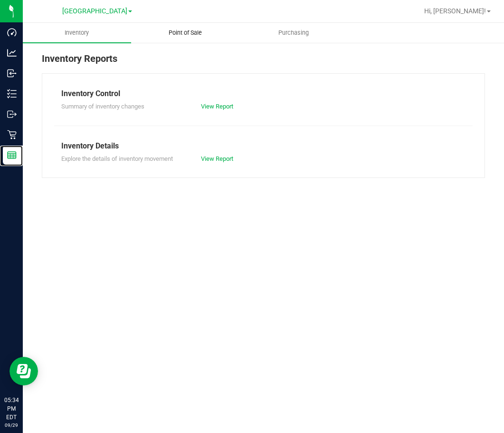 Image resolution: width=504 pixels, height=433 pixels. I want to click on inline-svg: Inventory, so click(12, 94).